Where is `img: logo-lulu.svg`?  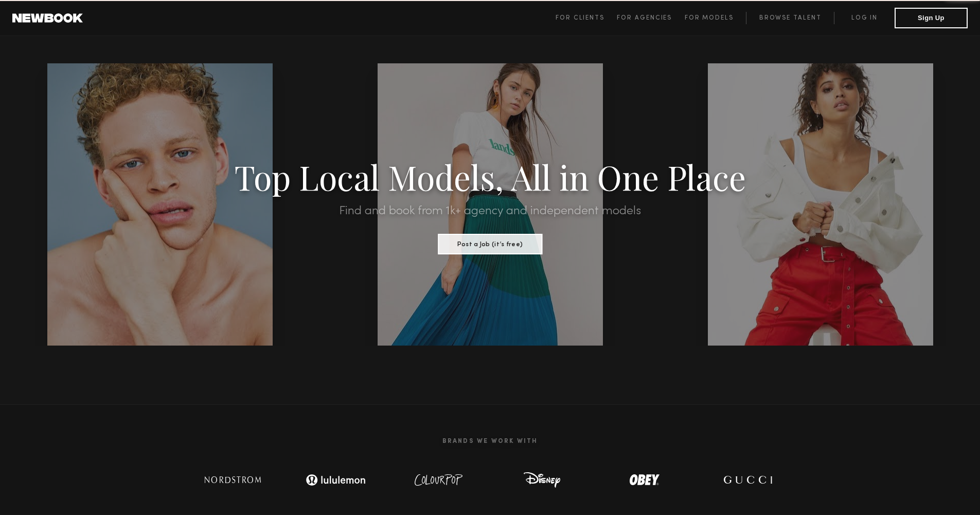
img: logo-lulu.svg is located at coordinates (336, 480).